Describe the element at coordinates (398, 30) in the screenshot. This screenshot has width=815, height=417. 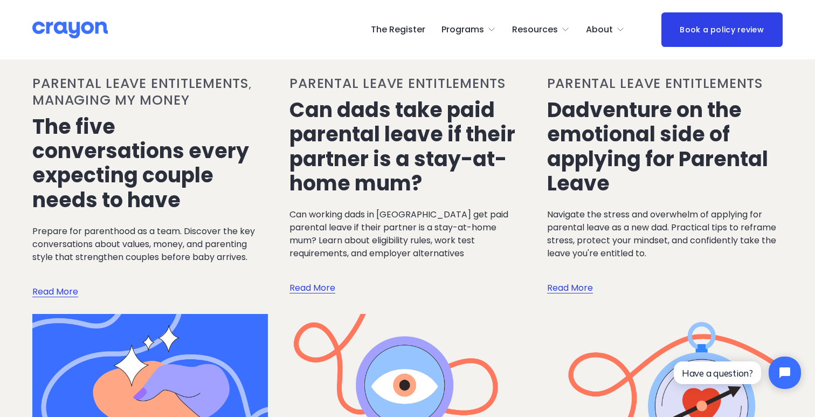
I see `a: The Register` at that location.